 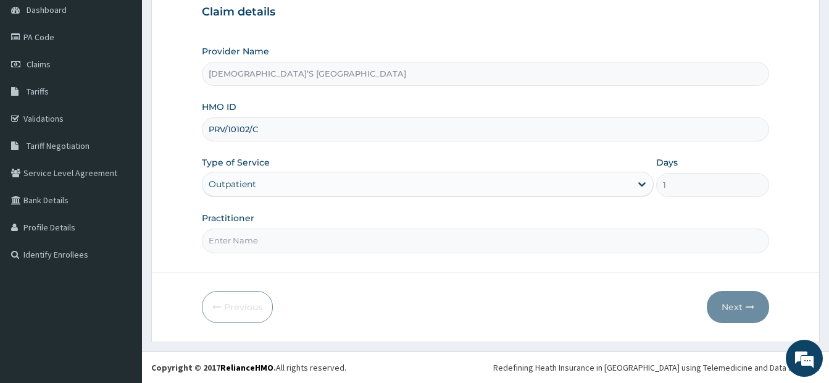 What do you see at coordinates (738, 307) in the screenshot?
I see `button: Next` at bounding box center [738, 307].